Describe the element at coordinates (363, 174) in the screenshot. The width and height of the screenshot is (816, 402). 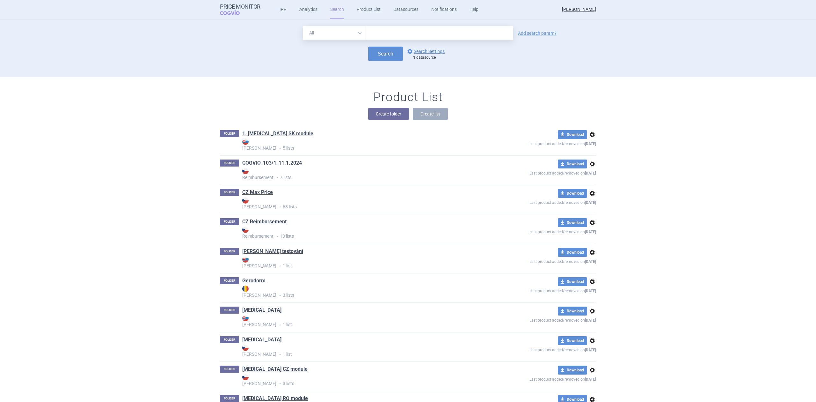
I see `p: 7 lists` at that location.